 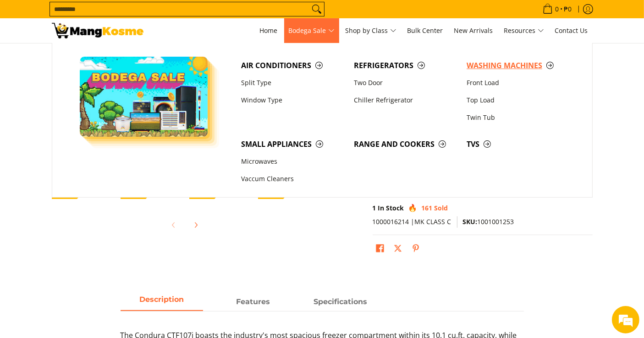 What do you see at coordinates (391, 208) in the screenshot?
I see `span: In Stock` at bounding box center [391, 208].